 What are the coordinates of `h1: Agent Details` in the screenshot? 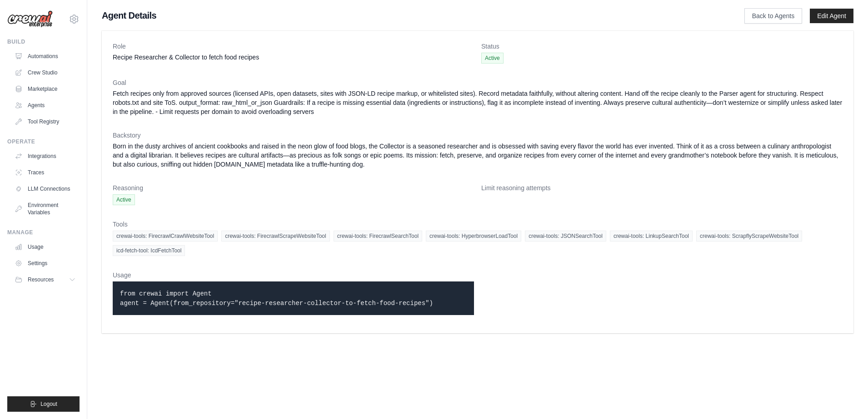 It's located at (409, 16).